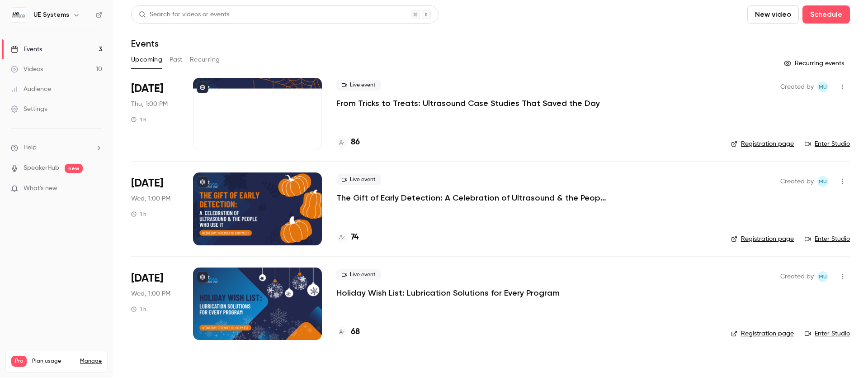 This screenshot has height=378, width=868. I want to click on span: Plan usage, so click(54, 361).